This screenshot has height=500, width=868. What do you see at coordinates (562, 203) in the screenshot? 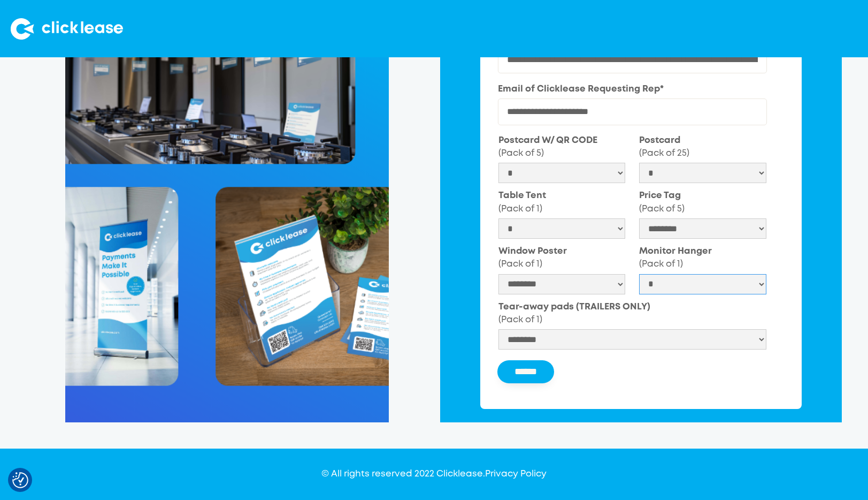
I see `label: Table Tent` at bounding box center [562, 203].